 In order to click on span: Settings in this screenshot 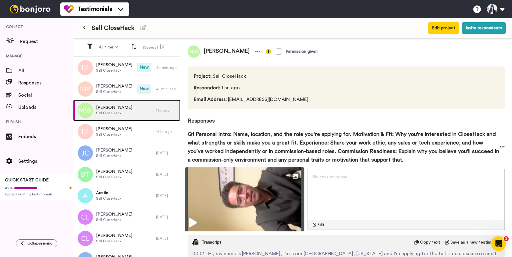, I will do `click(46, 161)`.